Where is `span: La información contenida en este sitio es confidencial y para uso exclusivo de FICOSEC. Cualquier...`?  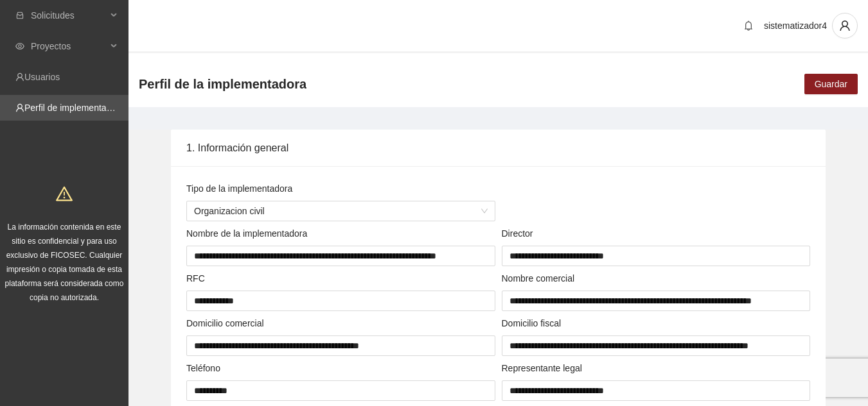 span: La información contenida en este sitio es confidencial y para uso exclusivo de FICOSEC. Cualquier... is located at coordinates (64, 262).